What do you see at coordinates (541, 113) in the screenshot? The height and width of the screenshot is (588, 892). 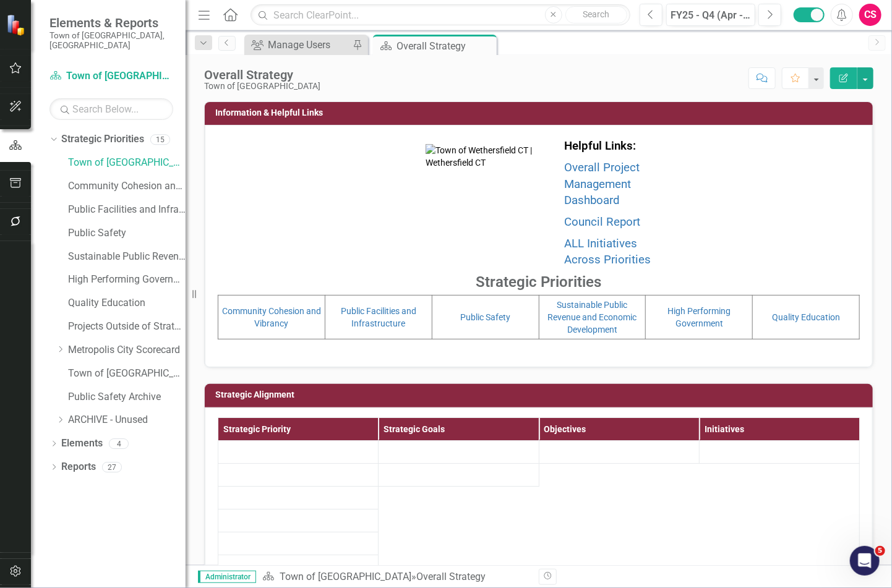 I see `h3: Information & Helpful Links` at bounding box center [541, 113].